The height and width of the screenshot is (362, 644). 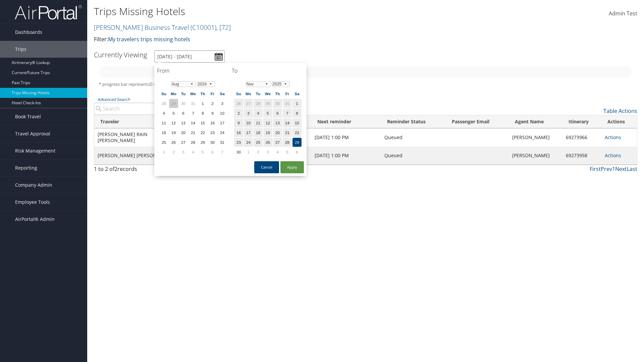 I want to click on th: Reminder Status, so click(x=413, y=122).